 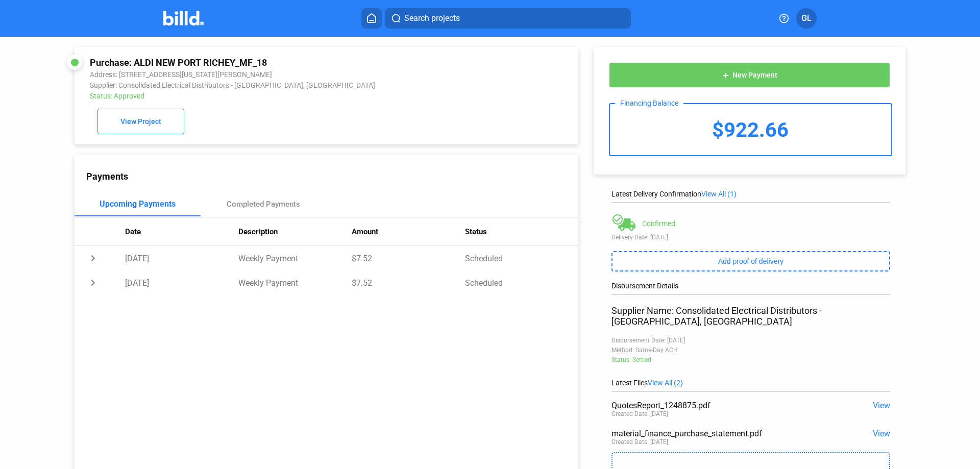 I want to click on div: Disbursement Details, so click(x=750, y=286).